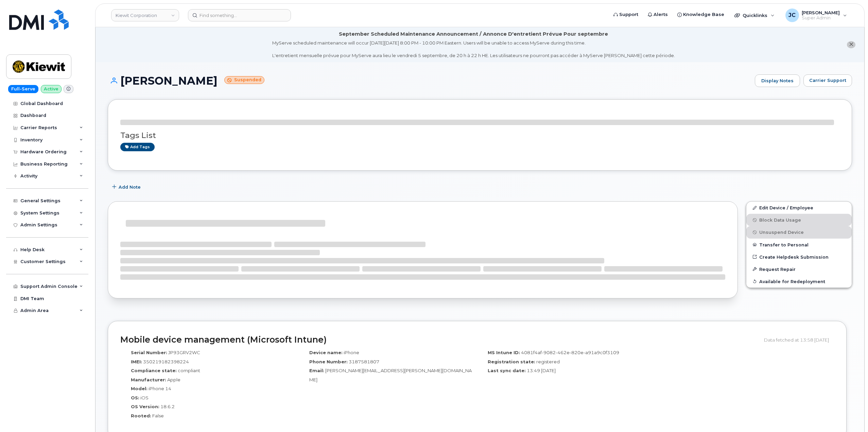 This screenshot has height=432, width=868. I want to click on span: False, so click(158, 415).